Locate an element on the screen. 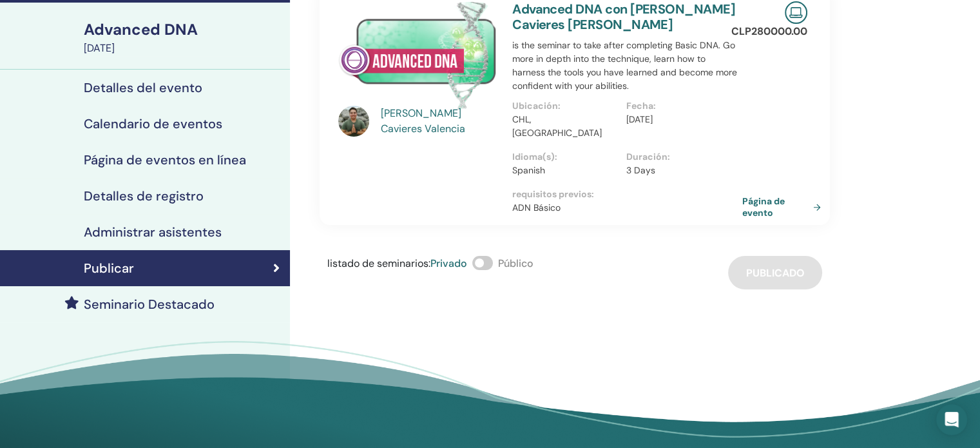  span: Público is located at coordinates (515, 263).